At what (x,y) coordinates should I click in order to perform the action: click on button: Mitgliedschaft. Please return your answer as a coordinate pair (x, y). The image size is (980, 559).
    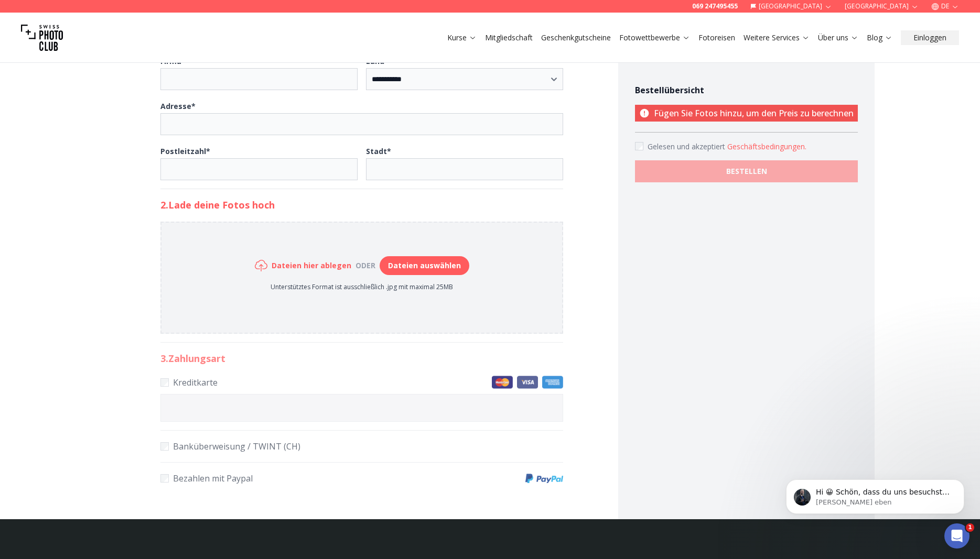
    Looking at the image, I should click on (508, 38).